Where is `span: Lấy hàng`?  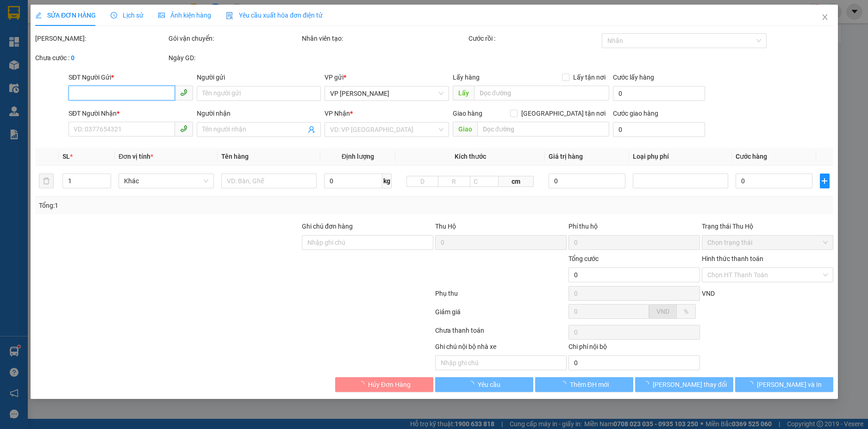
span: Lấy hàng is located at coordinates (465, 77).